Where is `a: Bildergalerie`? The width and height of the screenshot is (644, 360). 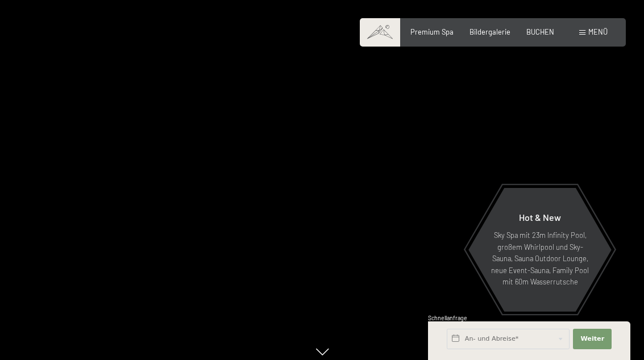 a: Bildergalerie is located at coordinates (490, 32).